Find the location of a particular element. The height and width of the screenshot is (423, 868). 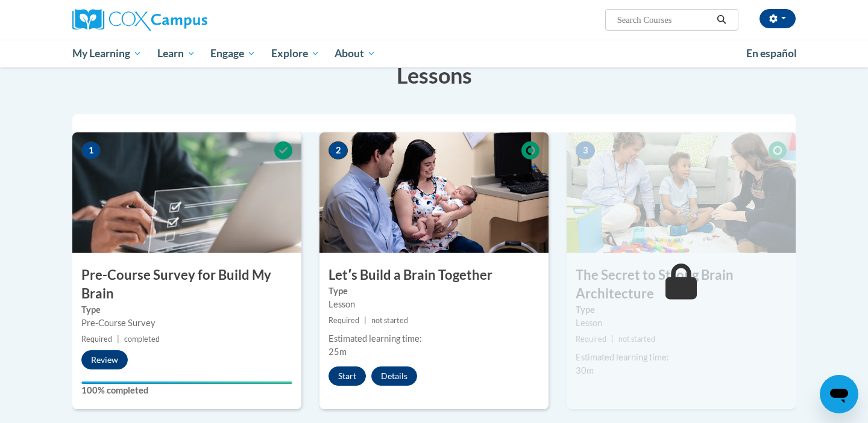

span: 30m is located at coordinates (585, 370).